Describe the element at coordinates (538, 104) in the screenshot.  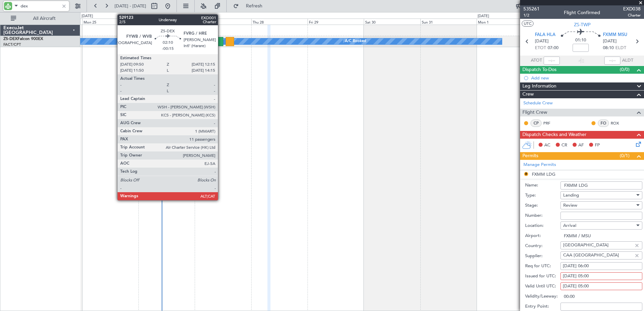
I see `a: Schedule Crew` at that location.